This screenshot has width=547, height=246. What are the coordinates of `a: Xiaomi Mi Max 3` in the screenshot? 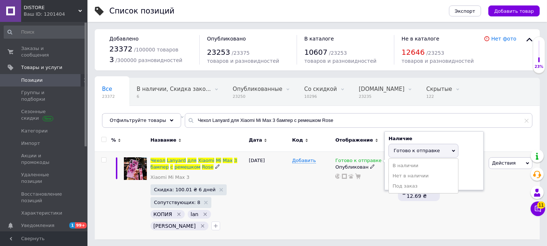 It's located at (170, 177).